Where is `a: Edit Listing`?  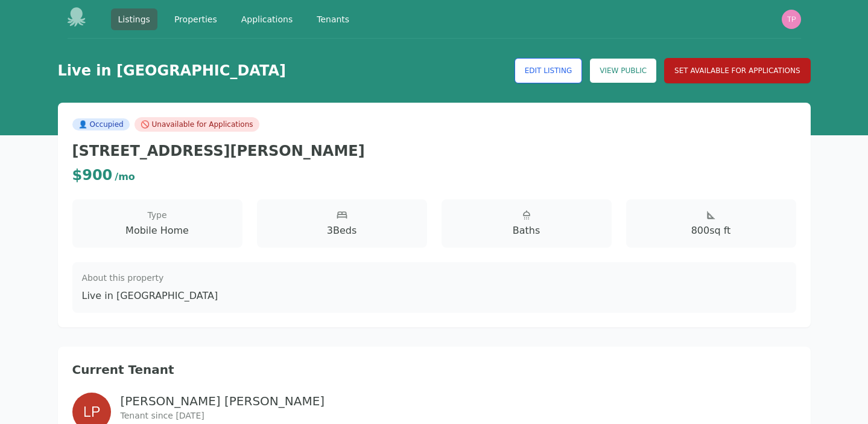
a: Edit Listing is located at coordinates (549, 70).